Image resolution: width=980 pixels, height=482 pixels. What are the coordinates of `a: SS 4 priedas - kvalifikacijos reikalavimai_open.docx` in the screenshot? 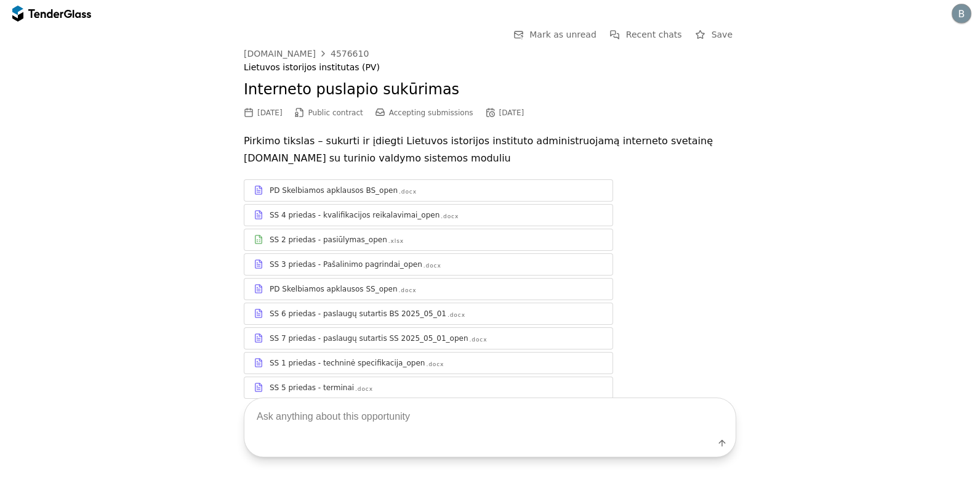 It's located at (428, 215).